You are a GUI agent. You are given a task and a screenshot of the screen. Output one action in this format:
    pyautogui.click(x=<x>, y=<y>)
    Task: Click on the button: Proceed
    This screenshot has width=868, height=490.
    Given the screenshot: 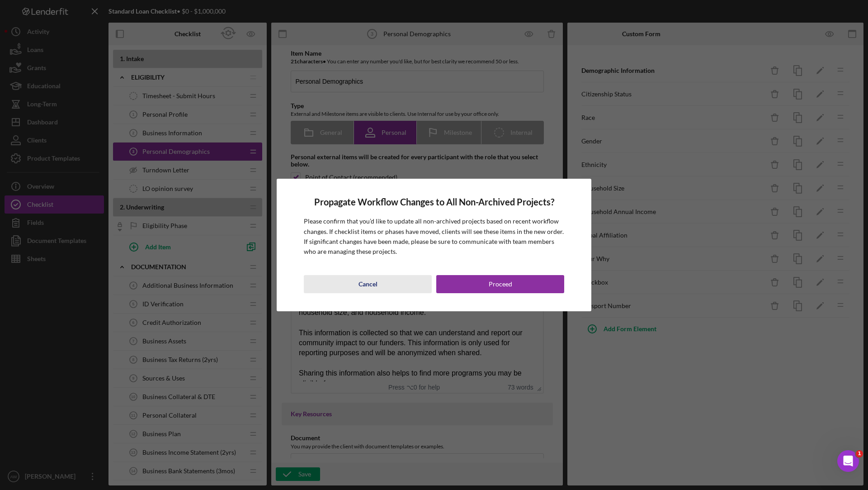 What is the action you would take?
    pyautogui.click(x=500, y=284)
    